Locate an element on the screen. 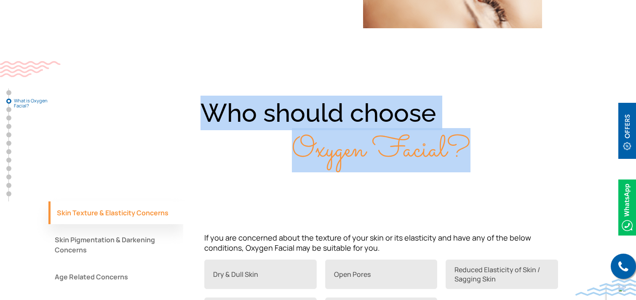  a: Whatsappicon is located at coordinates (628, 207).